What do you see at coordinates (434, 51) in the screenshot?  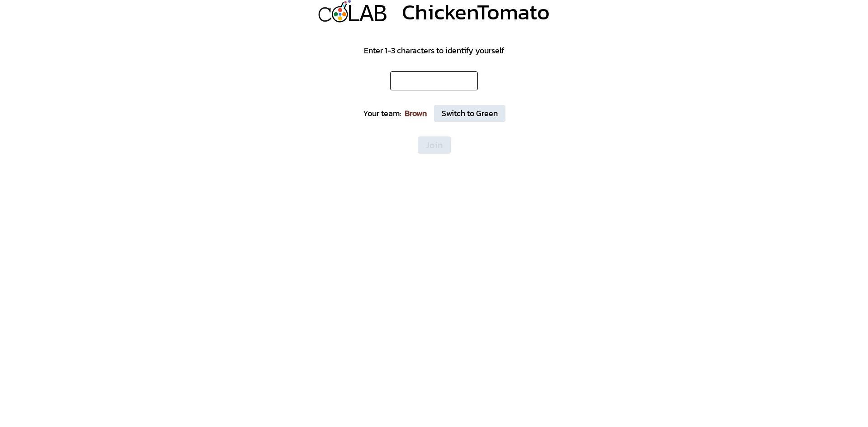 I see `div: Enter 1-3 characters to identify yourself` at bounding box center [434, 51].